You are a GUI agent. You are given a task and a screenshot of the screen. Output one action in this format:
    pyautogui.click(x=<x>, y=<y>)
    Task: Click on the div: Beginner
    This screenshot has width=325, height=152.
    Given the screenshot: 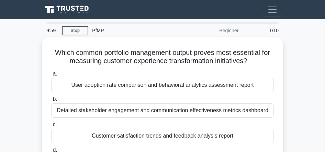 What is the action you would take?
    pyautogui.click(x=212, y=31)
    